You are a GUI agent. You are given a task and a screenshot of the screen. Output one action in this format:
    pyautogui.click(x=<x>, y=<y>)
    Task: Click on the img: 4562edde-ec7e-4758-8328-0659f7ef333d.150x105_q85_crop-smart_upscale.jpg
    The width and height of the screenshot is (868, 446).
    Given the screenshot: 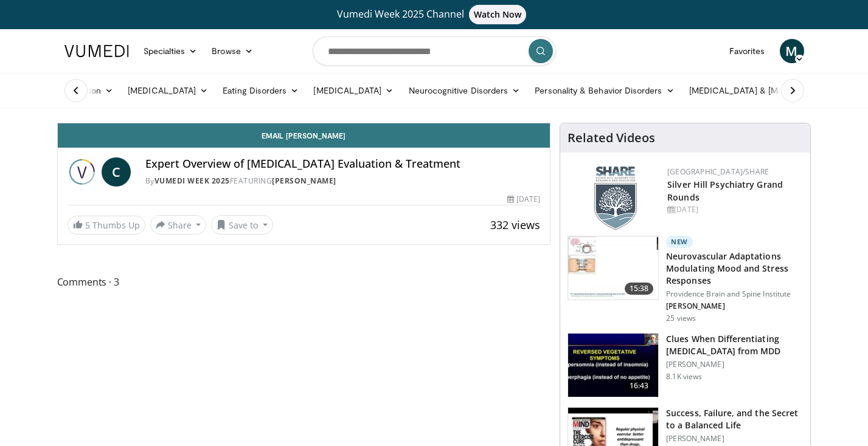 What is the action you would take?
    pyautogui.click(x=613, y=268)
    